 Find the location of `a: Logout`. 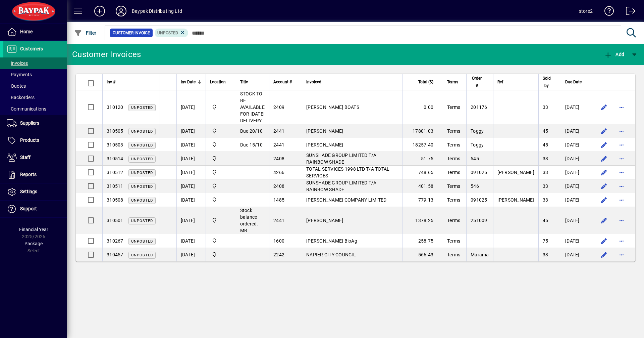

a: Logout is located at coordinates (628, 12).